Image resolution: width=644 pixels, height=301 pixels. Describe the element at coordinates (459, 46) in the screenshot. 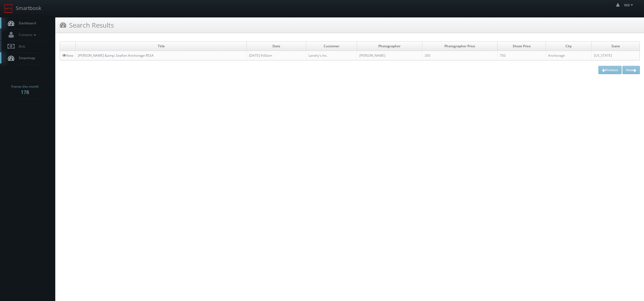

I see `td: Photographer Price` at that location.